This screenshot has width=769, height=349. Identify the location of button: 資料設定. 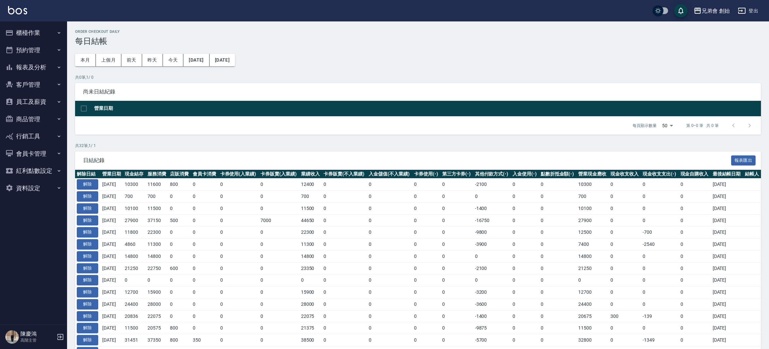
(34, 188).